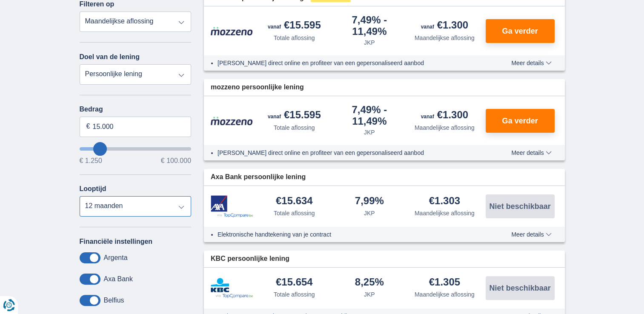 This screenshot has height=314, width=644. What do you see at coordinates (136, 149) in the screenshot?
I see `input: wantToBorrow` at bounding box center [136, 149].